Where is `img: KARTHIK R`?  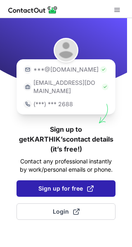 img: KARTHIK R is located at coordinates (66, 50).